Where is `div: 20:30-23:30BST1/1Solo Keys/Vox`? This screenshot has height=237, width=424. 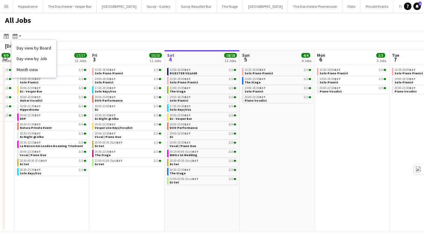
div: 20:30-23:30BST1/1Solo Keys/Vox is located at coordinates (52, 172).